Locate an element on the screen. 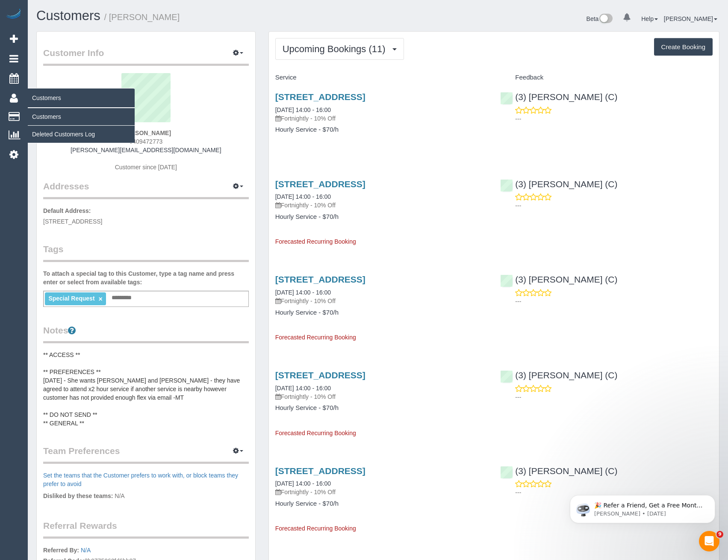 The height and width of the screenshot is (560, 728). h4: Feedback is located at coordinates (606, 77).